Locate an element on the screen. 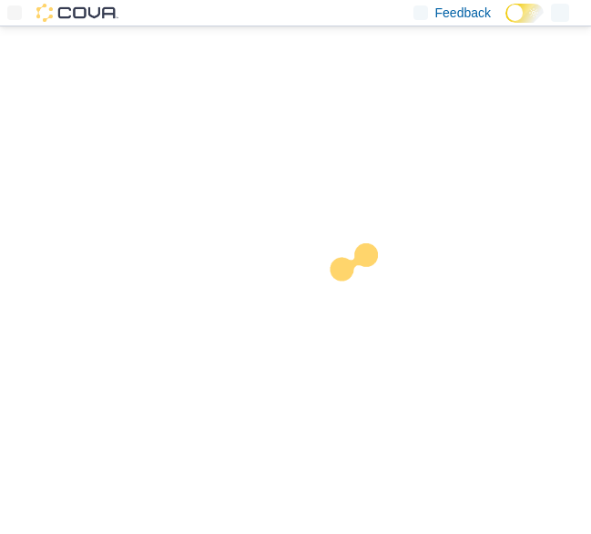 The height and width of the screenshot is (534, 591). input: Dark Mode is located at coordinates (524, 13).